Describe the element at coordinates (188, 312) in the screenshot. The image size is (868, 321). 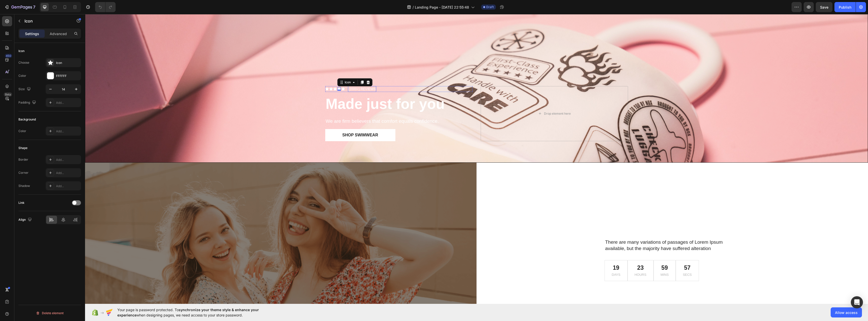
I see `span: synchronize your theme style & enhance your experience` at that location.